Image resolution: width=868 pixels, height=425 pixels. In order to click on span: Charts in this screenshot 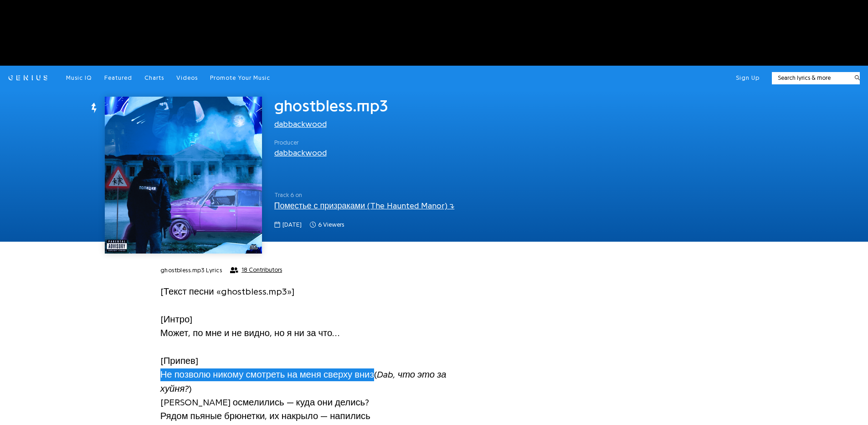, I will do `click(154, 78)`.